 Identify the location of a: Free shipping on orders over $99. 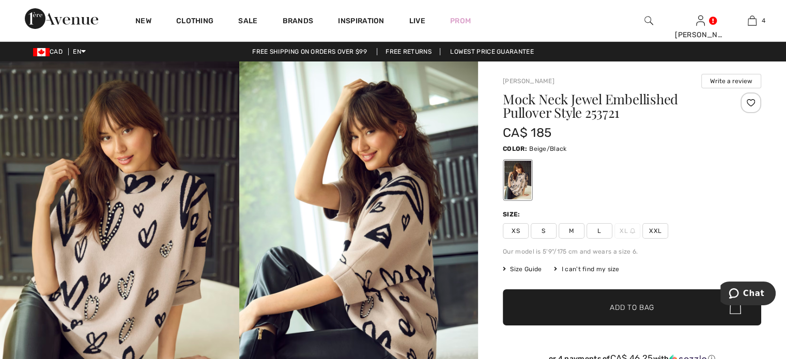
(309, 52).